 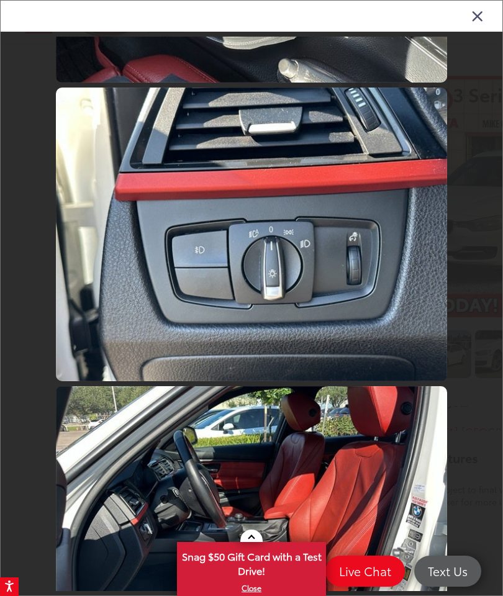 What do you see at coordinates (365, 571) in the screenshot?
I see `span: Live Chat` at bounding box center [365, 571].